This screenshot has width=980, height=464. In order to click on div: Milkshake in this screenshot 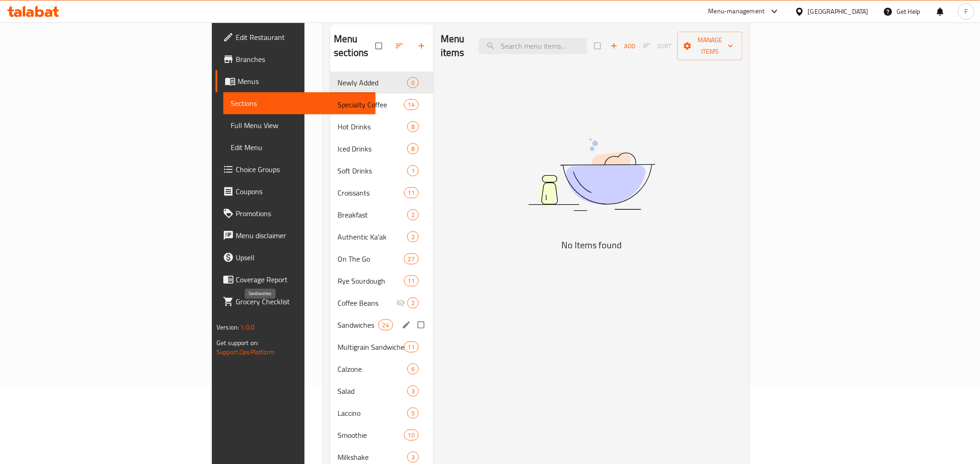, I will do `click(373, 457)`.